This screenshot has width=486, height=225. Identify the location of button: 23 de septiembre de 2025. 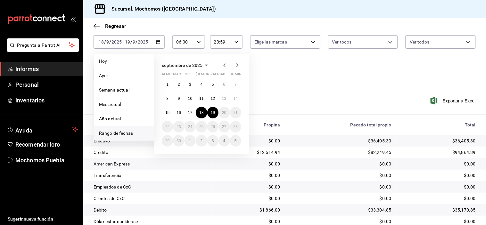
(178, 127).